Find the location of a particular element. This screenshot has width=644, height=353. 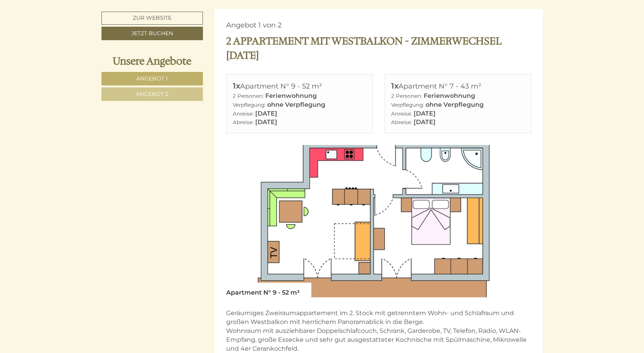

div: Unsere Angebote is located at coordinates (152, 61).